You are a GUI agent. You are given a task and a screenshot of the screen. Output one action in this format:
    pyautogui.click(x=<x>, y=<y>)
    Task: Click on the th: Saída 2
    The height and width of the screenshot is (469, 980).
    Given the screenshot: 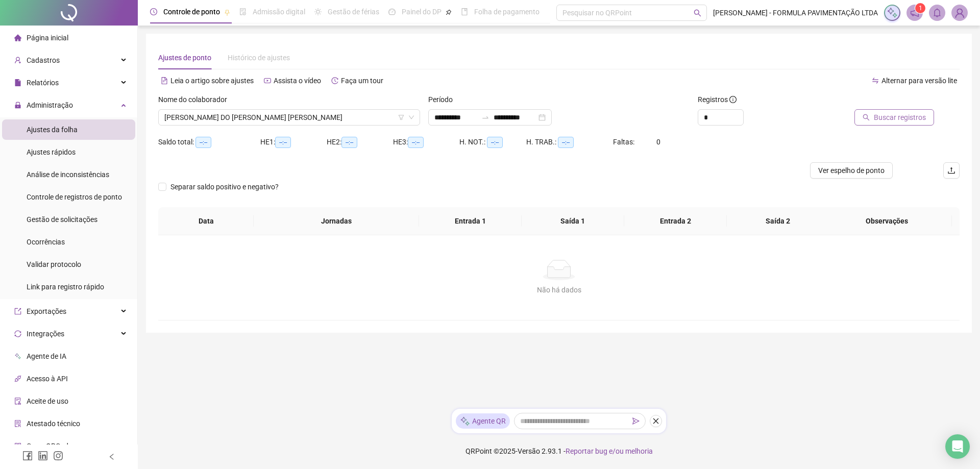 What is the action you would take?
    pyautogui.click(x=778, y=221)
    